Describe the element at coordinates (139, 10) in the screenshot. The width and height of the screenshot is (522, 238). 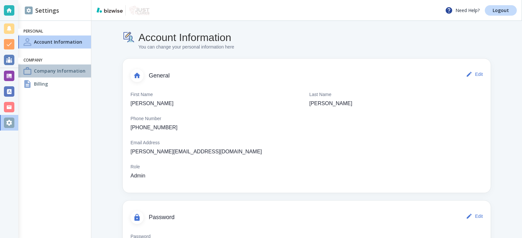
I see `img: Just Lures` at that location.